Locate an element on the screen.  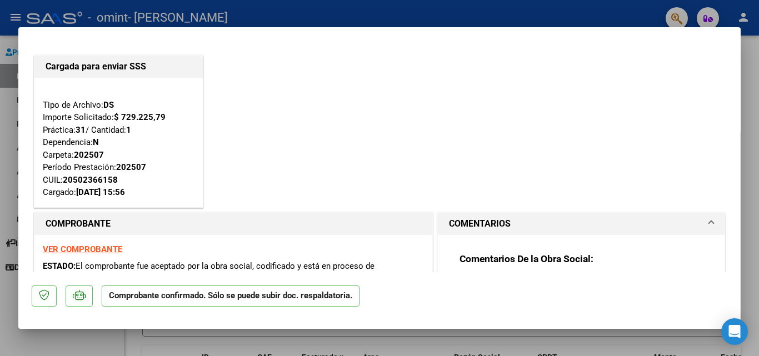
p: Comprobante confirmado. Sólo se puede subir doc. respaldatoria. is located at coordinates (231, 296).